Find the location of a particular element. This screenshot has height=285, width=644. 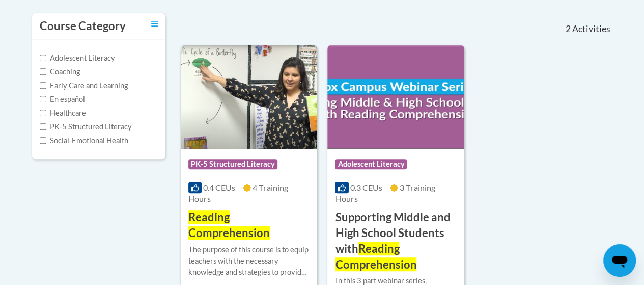

span: 2 is located at coordinates (568, 29).